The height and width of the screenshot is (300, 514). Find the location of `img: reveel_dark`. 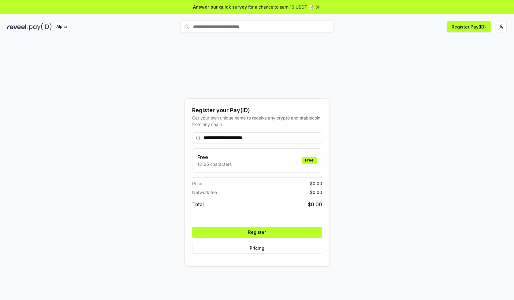

img: reveel_dark is located at coordinates (17, 27).